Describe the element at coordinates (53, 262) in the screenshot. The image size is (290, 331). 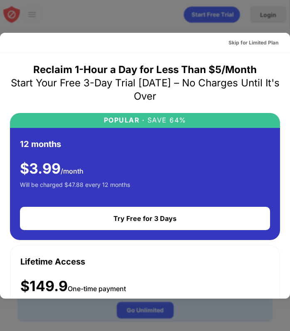
I see `div: Lifetime Access` at that location.